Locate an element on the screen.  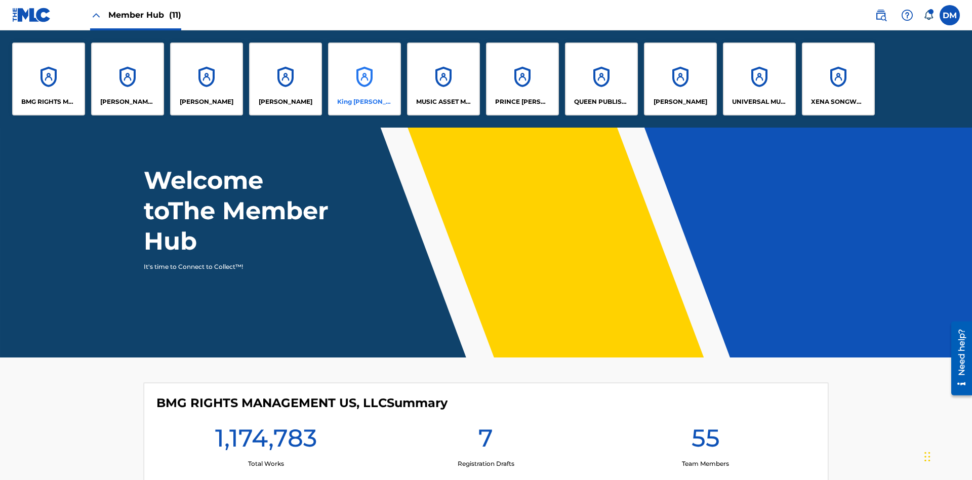
div: Need help? is located at coordinates (18, 35).